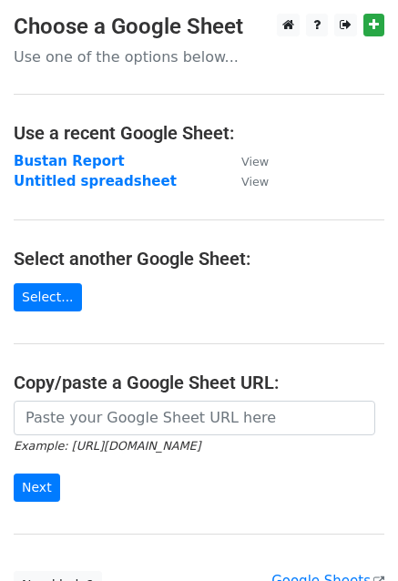 The image size is (398, 581). I want to click on h4: Use a recent Google Sheet:, so click(199, 133).